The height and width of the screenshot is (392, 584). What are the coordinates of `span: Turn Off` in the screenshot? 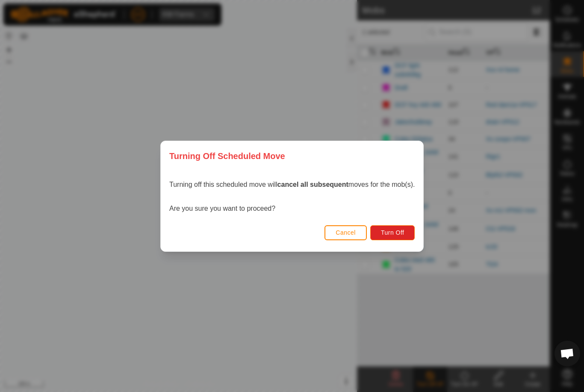 It's located at (393, 233).